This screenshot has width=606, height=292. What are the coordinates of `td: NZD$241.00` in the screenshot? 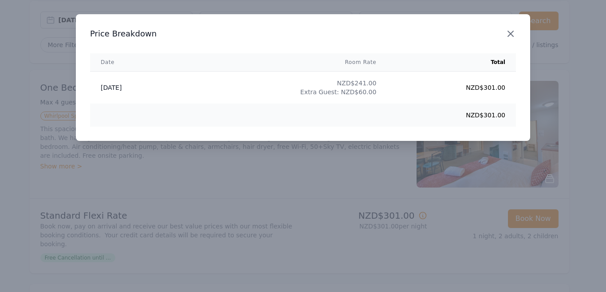 It's located at (284, 87).